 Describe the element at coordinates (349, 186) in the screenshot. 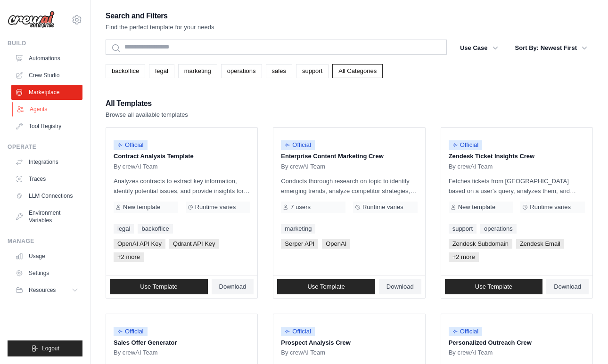

I see `p: Conducts thorough research on topic to identify emerging trends, analyze competitor strategies, a...` at that location.